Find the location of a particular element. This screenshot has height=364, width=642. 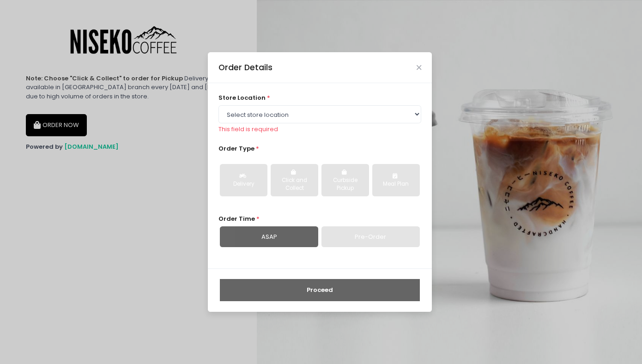

span: Order Type is located at coordinates (236, 148).